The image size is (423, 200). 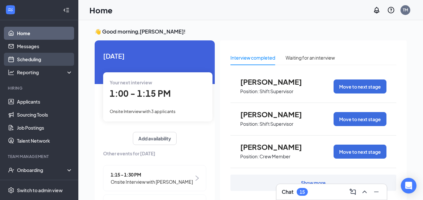 What do you see at coordinates (409, 186) in the screenshot?
I see `div: Open Intercom Messenger` at bounding box center [409, 186].